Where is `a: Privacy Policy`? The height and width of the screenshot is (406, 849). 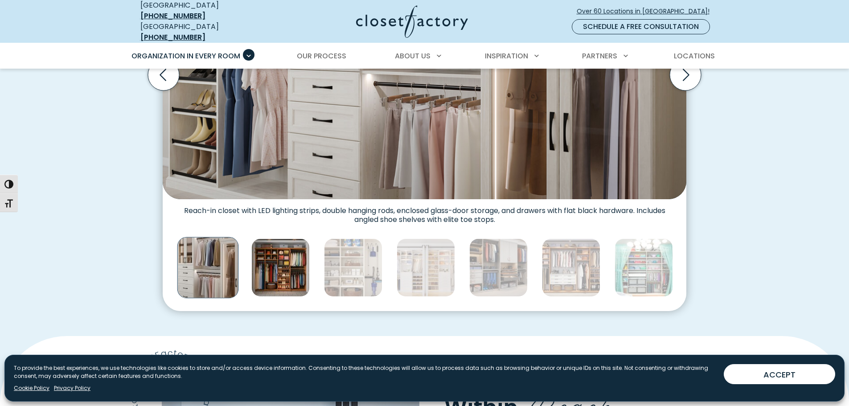 a: Privacy Policy is located at coordinates (72, 388).